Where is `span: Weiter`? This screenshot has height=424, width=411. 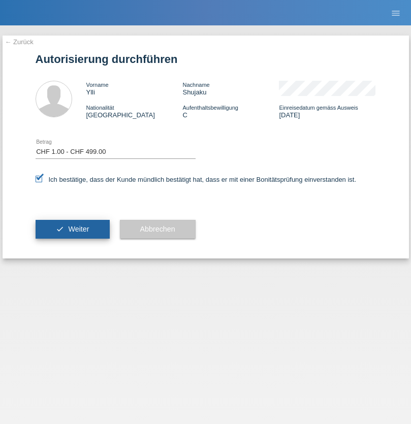
span: Weiter is located at coordinates (78, 229).